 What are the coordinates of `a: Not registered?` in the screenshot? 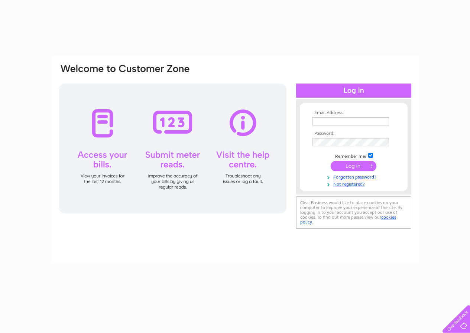 It's located at (354, 183).